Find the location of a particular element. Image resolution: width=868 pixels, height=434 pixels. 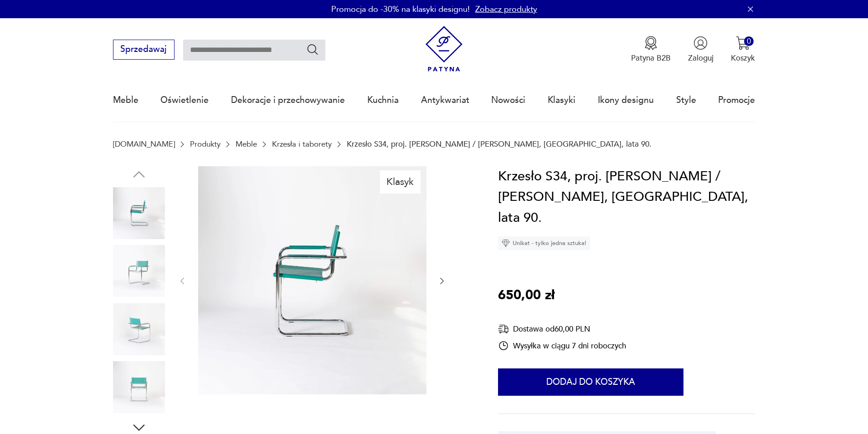

img: Ikona dostawy is located at coordinates (503, 329).